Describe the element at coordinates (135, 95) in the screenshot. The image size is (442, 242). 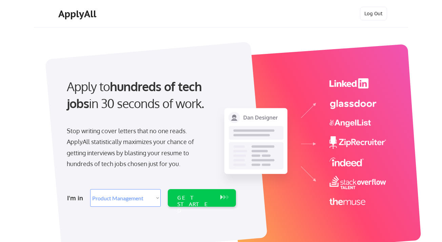
I see `strong: hundreds of tech jobs` at that location.